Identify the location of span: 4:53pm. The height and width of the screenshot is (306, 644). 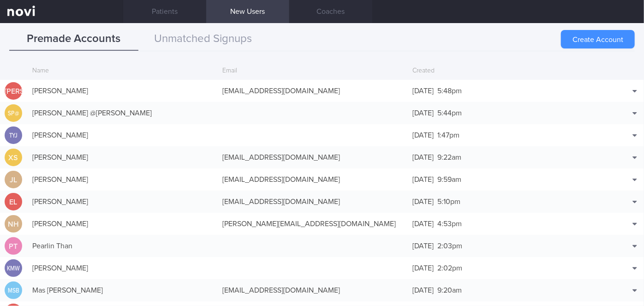
(450, 224).